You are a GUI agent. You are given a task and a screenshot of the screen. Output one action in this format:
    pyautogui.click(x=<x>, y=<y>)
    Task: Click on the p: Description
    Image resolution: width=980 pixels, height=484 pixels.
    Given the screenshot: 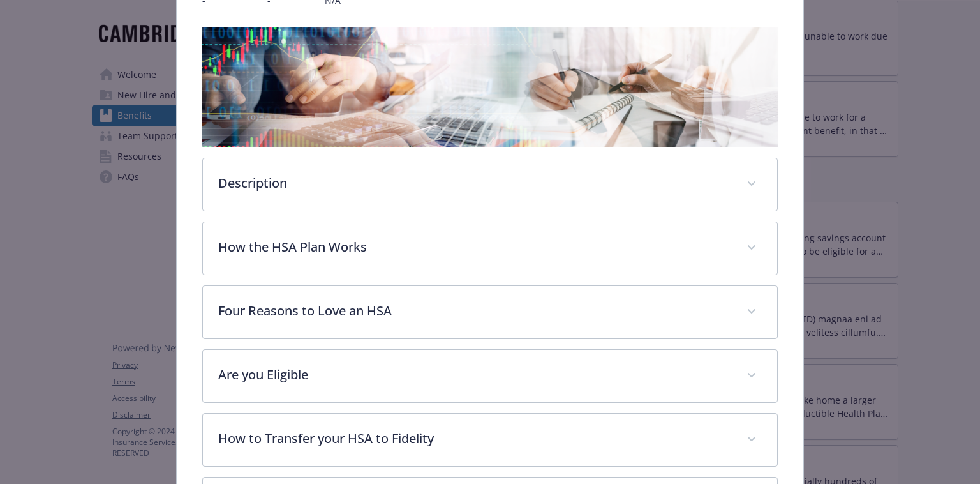 What is the action you would take?
    pyautogui.click(x=474, y=183)
    